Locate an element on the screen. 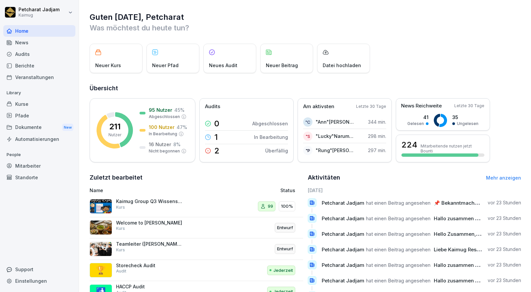 The height and width of the screenshot is (292, 531). p: 99 is located at coordinates (270, 206).